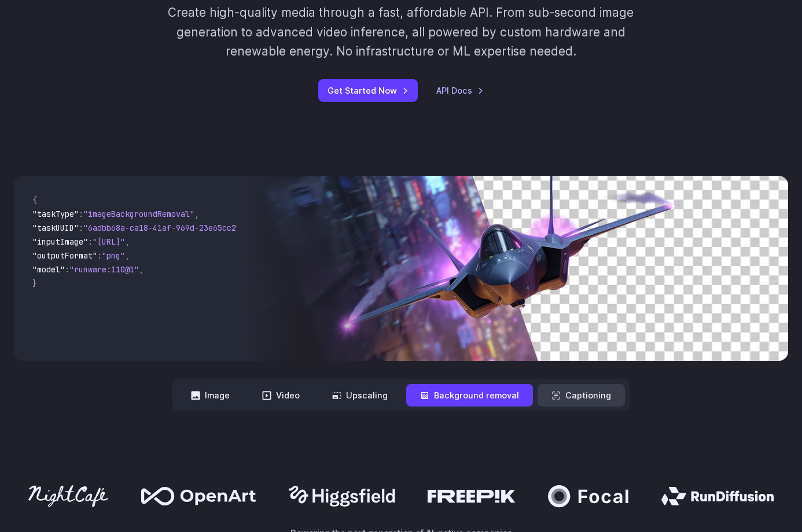  Describe the element at coordinates (460, 90) in the screenshot. I see `a: API Docs` at that location.